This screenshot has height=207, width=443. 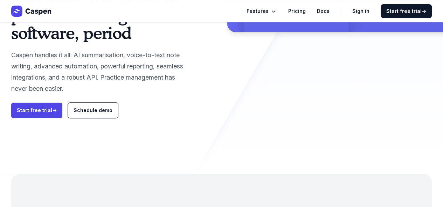 I want to click on span: Schedule demo, so click(x=93, y=110).